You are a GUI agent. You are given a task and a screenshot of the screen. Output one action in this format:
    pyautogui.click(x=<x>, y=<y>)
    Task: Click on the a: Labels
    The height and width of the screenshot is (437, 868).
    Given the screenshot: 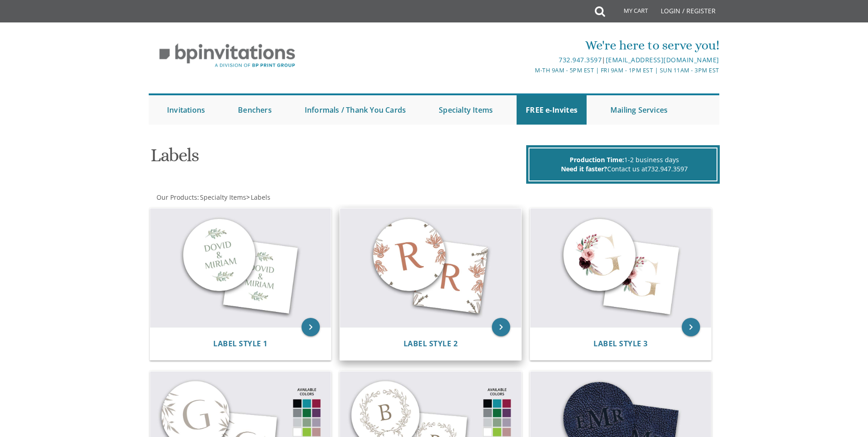 What is the action you would take?
    pyautogui.click(x=260, y=197)
    